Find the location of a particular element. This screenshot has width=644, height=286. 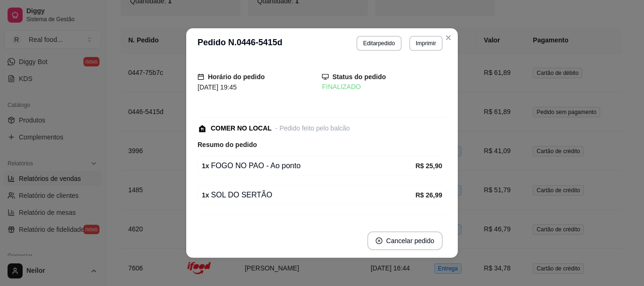

div: SOL DO SERTÃO is located at coordinates (308, 195).